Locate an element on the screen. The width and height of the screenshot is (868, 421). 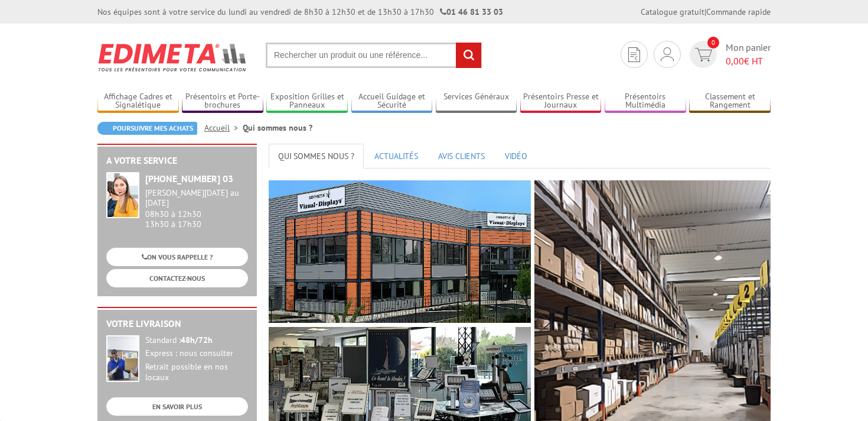
h2: A votre service is located at coordinates (177, 160).